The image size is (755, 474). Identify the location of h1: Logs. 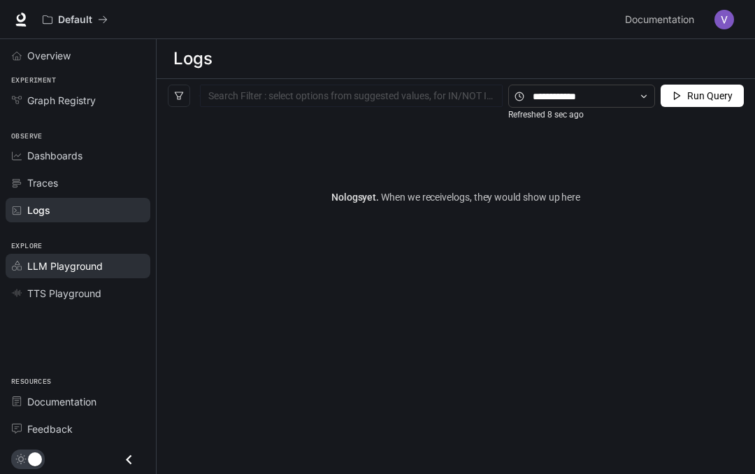
(192, 59).